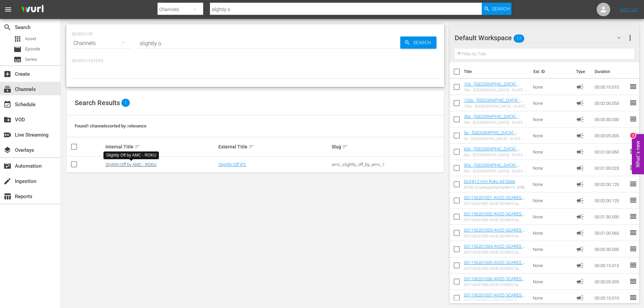  I want to click on th: Type, so click(581, 72).